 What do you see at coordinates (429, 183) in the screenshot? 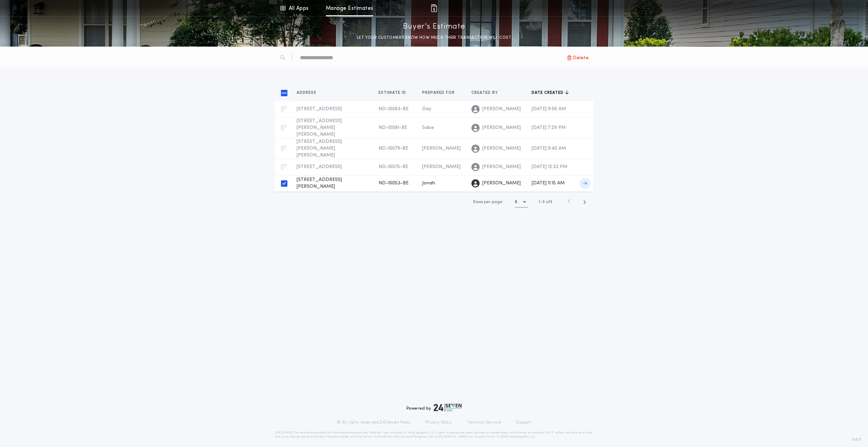
I see `span: Jonah` at bounding box center [429, 183].